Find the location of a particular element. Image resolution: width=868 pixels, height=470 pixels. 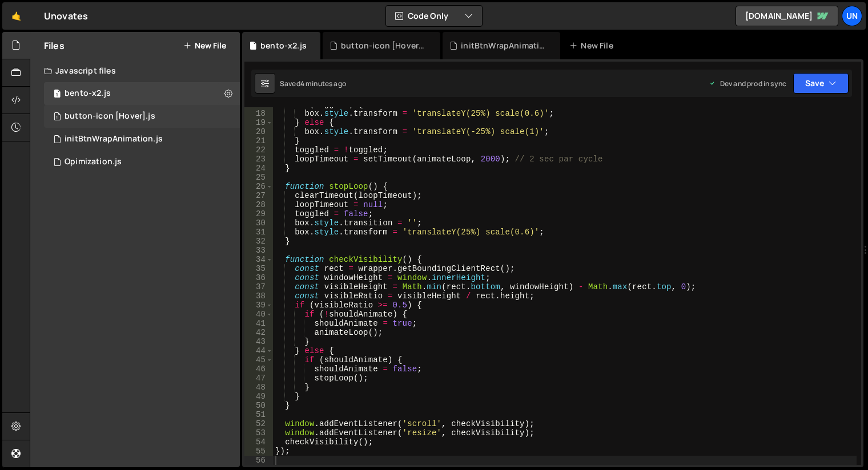

div: 39 is located at coordinates (259, 305).